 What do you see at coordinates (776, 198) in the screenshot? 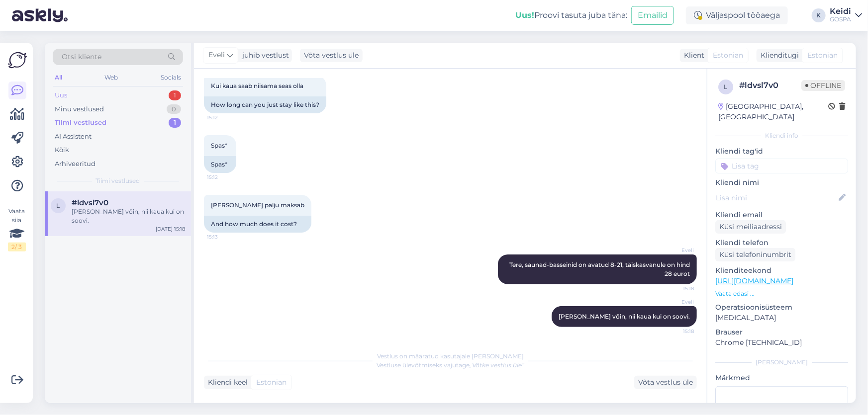
I see `input: Lisa nimi` at bounding box center [776, 198].